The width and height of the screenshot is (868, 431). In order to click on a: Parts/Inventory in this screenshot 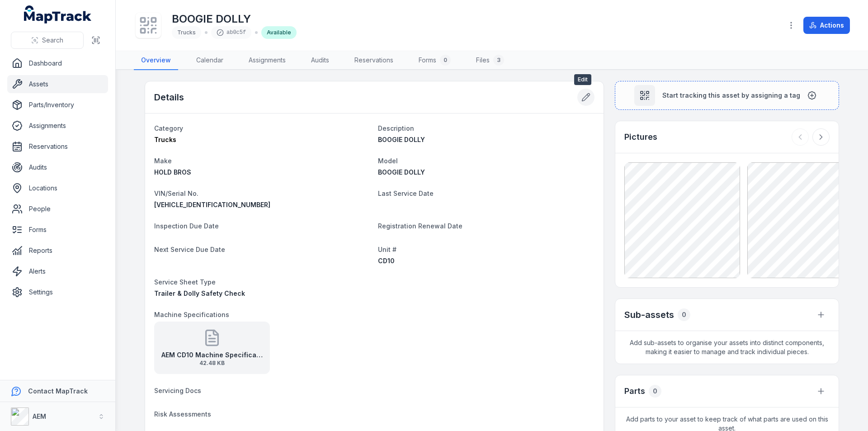, I will do `click(57, 105)`.